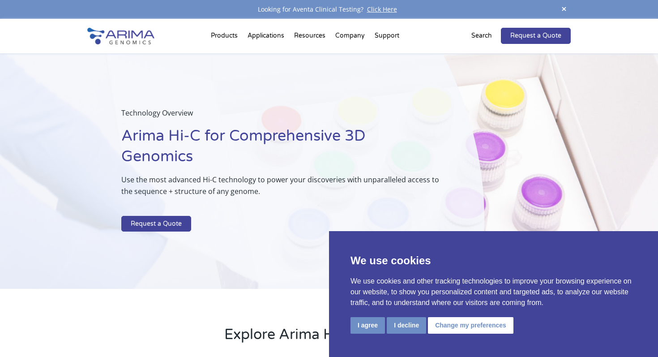 This screenshot has height=357, width=658. I want to click on p: Search, so click(481, 36).